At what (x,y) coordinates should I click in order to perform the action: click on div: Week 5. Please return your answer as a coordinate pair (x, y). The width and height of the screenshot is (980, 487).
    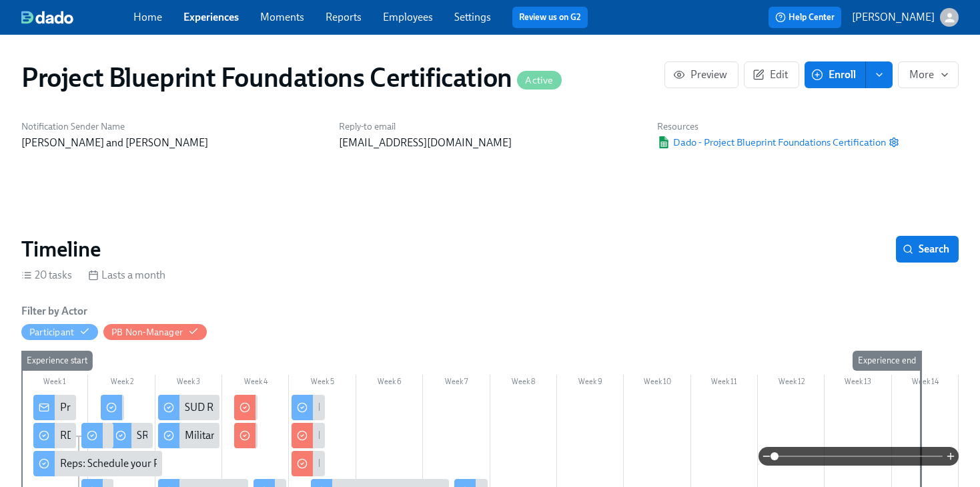
    Looking at the image, I should click on (322, 384).